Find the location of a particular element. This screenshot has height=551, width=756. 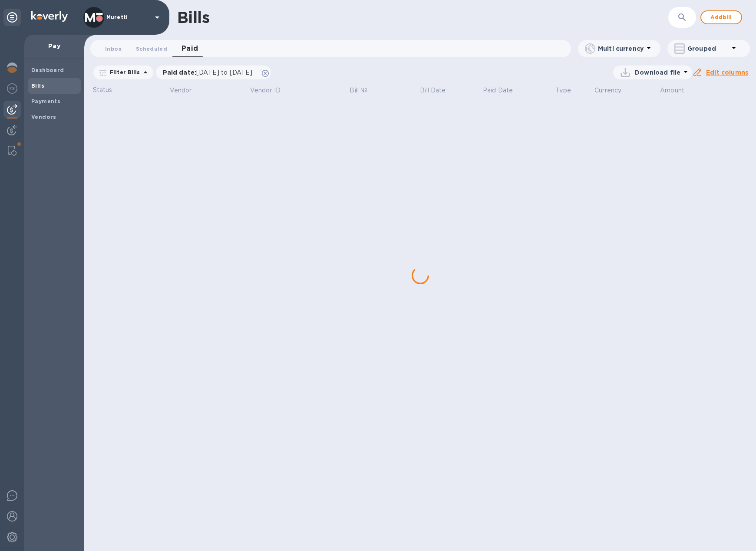

h1: Bills is located at coordinates (193, 17).